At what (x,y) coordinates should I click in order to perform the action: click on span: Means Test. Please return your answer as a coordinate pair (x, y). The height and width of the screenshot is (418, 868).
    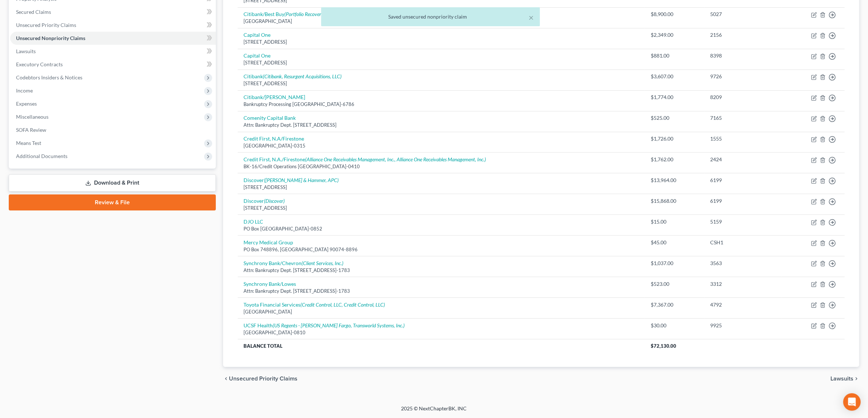
    Looking at the image, I should click on (28, 142).